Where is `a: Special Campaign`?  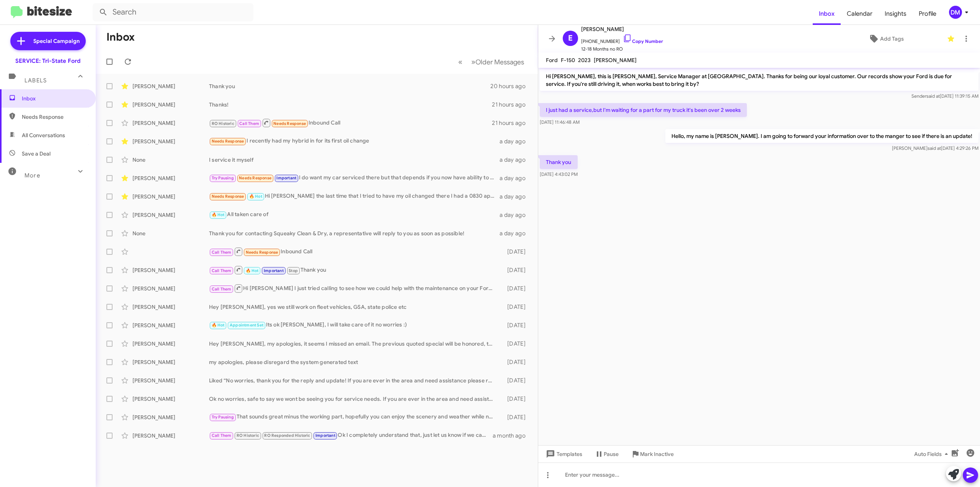 a: Special Campaign is located at coordinates (48, 41).